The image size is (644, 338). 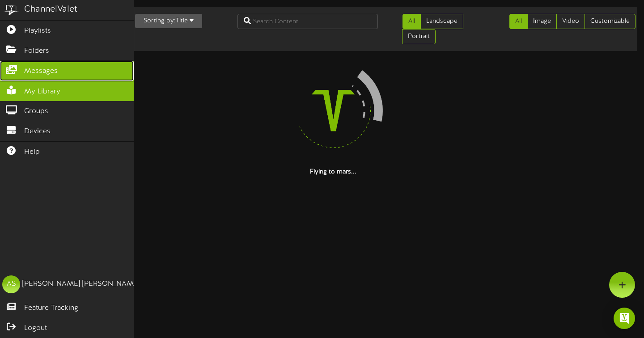 What do you see at coordinates (542, 21) in the screenshot?
I see `a: Image` at bounding box center [542, 21].